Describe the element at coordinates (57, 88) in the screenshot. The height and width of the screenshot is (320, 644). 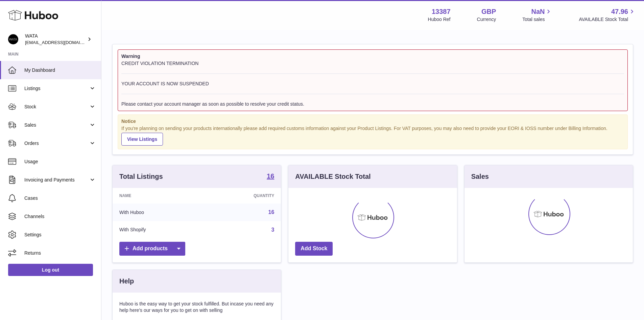
I see `span: Listings` at that location.